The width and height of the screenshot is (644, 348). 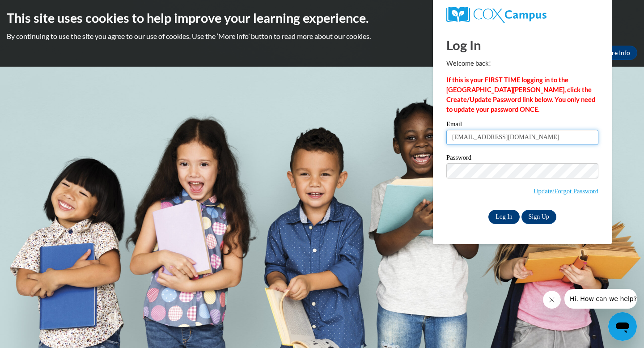 I want to click on span: Hi. How can we help?, so click(x=39, y=10).